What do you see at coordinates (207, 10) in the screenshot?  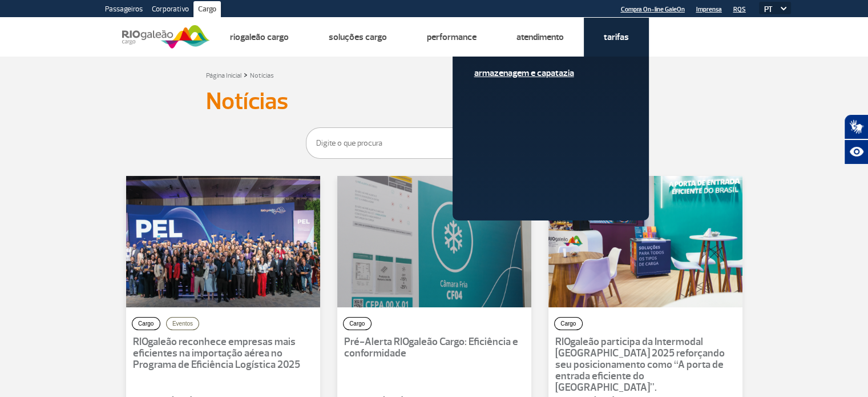 I see `a: Cargo` at bounding box center [207, 10].